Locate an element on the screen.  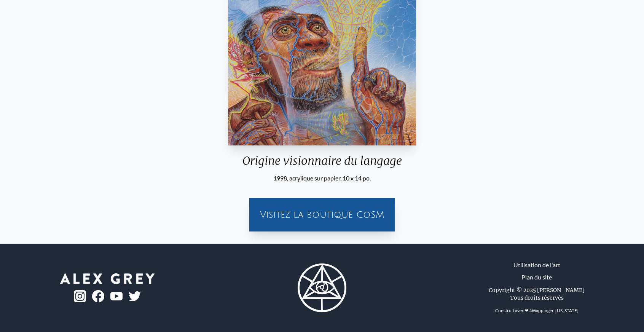
a: Visitez la boutique CoSM is located at coordinates (322, 215).